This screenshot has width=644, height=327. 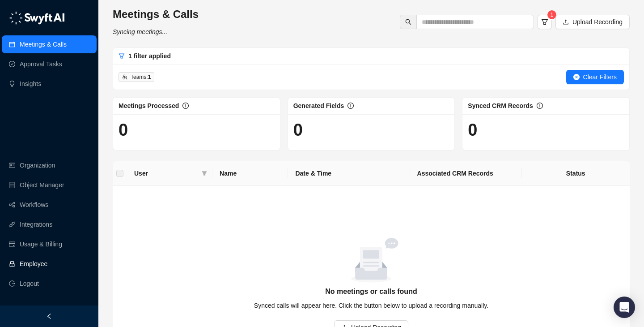 What do you see at coordinates (371, 305) in the screenshot?
I see `span: Synced calls will appear here. Click the button below to upload a recording manually.` at bounding box center [371, 305].